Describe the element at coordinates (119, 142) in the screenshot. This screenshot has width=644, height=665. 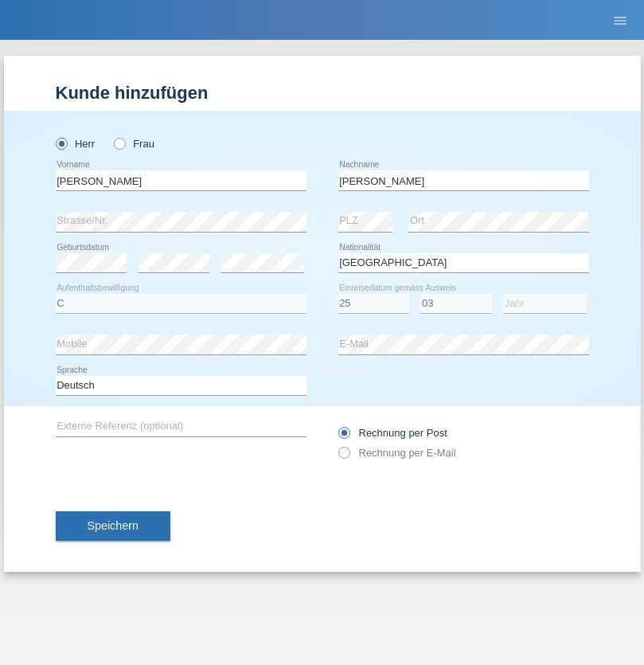
I see `input: Frau` at that location.